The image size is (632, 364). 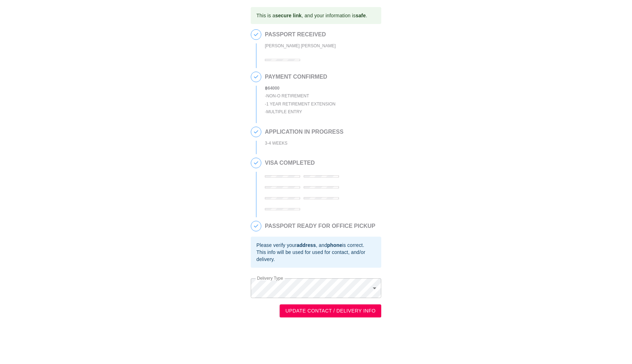 I want to click on h2: PASSPORT READY FOR OFFICE PICKUP, so click(x=319, y=226).